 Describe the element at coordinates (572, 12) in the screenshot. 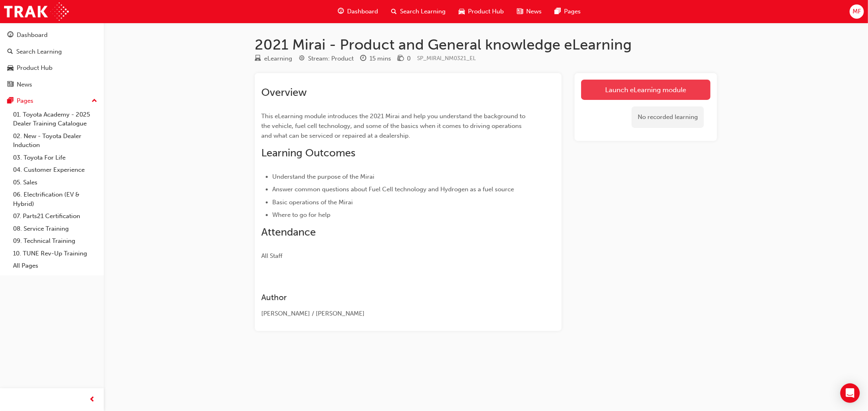

I see `span: Pages` at that location.